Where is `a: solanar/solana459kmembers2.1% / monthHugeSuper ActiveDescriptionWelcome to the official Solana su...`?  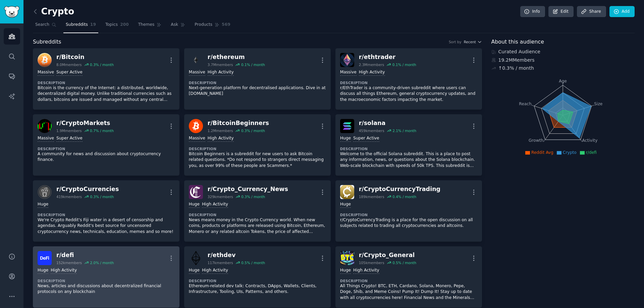 a: solanar/solana459kmembers2.1% / monthHugeSuper ActiveDescriptionWelcome to the official Solana su... is located at coordinates (408, 145).